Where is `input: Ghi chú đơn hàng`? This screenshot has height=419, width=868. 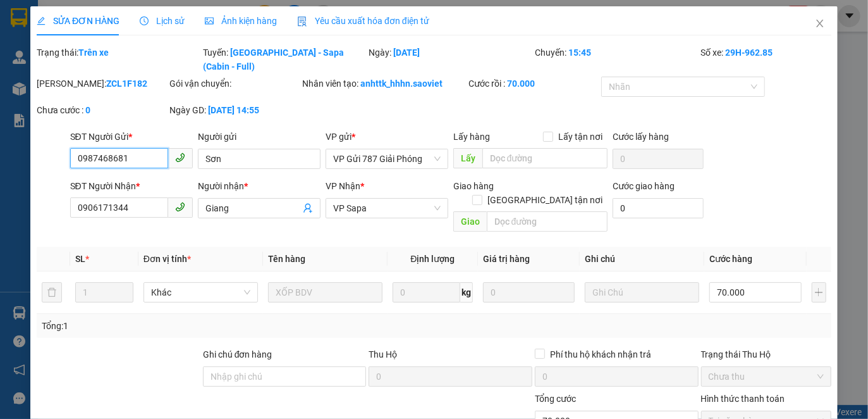
input: Ghi chú đơn hàng is located at coordinates (284, 377).